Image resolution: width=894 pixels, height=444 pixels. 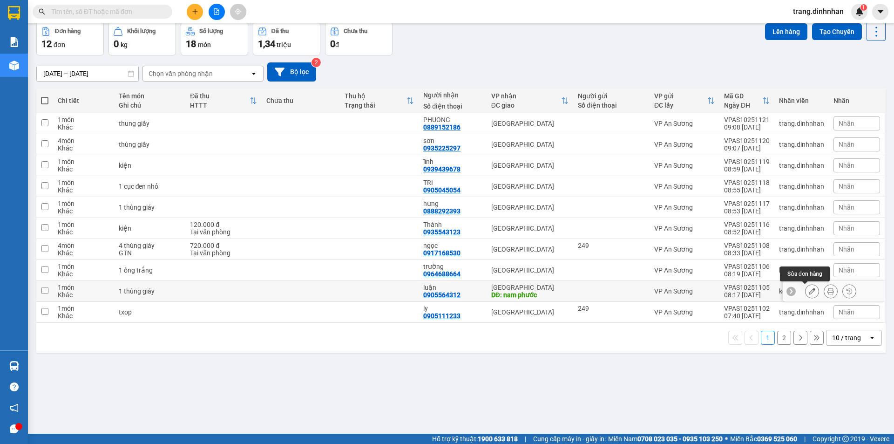 I want to click on div: VP nhận, so click(x=526, y=96).